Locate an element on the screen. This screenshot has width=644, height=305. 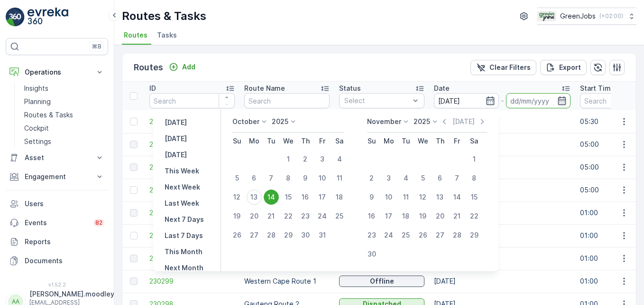
p: Add is located at coordinates (189, 67).